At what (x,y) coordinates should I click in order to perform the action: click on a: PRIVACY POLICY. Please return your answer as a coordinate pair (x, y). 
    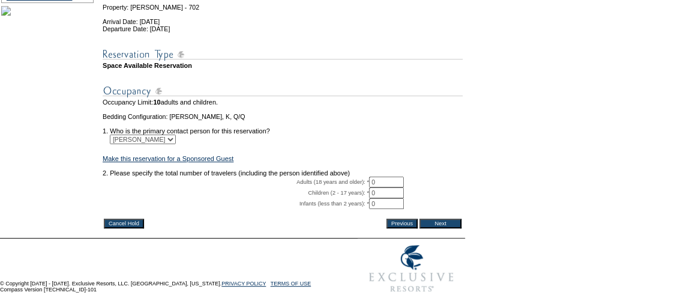
    Looking at the image, I should click on (244, 283).